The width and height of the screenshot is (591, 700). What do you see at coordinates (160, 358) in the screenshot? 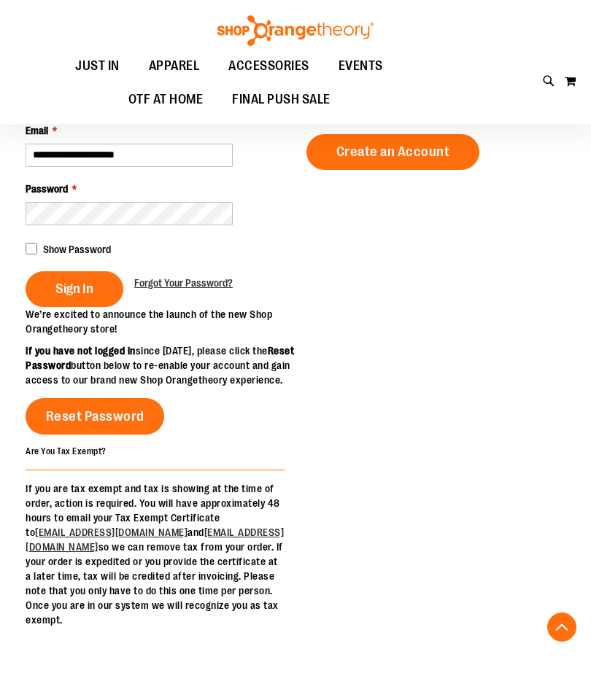
I see `strong: Reset Password` at bounding box center [160, 358].